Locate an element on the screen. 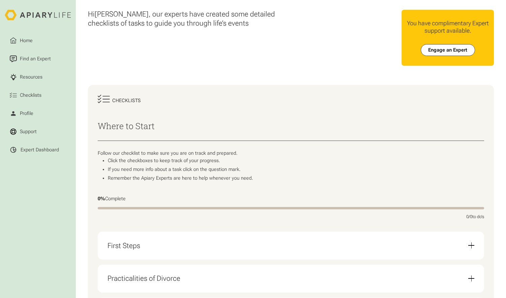  a: Engage an Expert is located at coordinates (447, 50).